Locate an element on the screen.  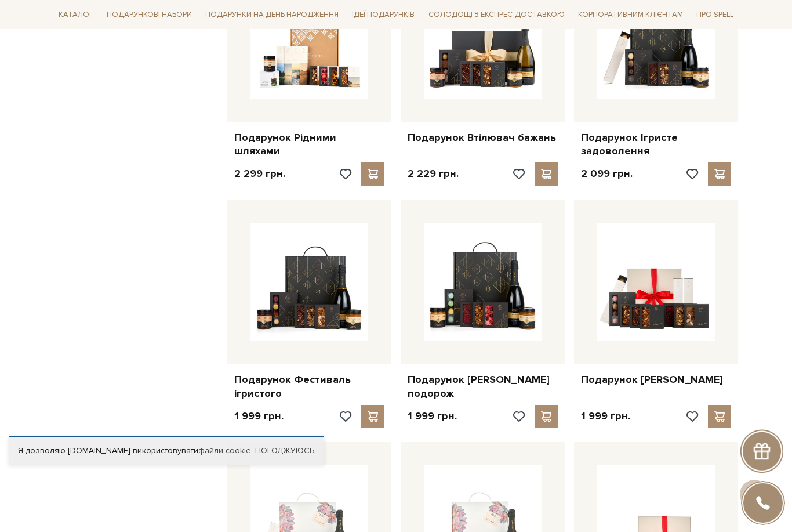
span: Про Spell is located at coordinates (715, 14).